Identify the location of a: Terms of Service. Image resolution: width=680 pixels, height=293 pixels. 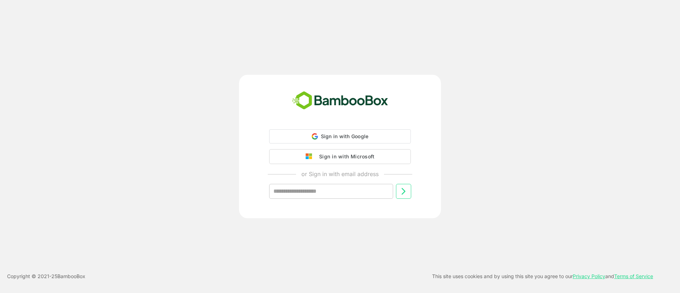
(633, 276).